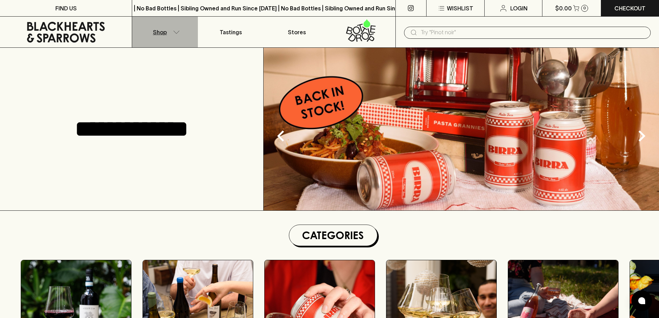  I want to click on p: Tastings, so click(231, 32).